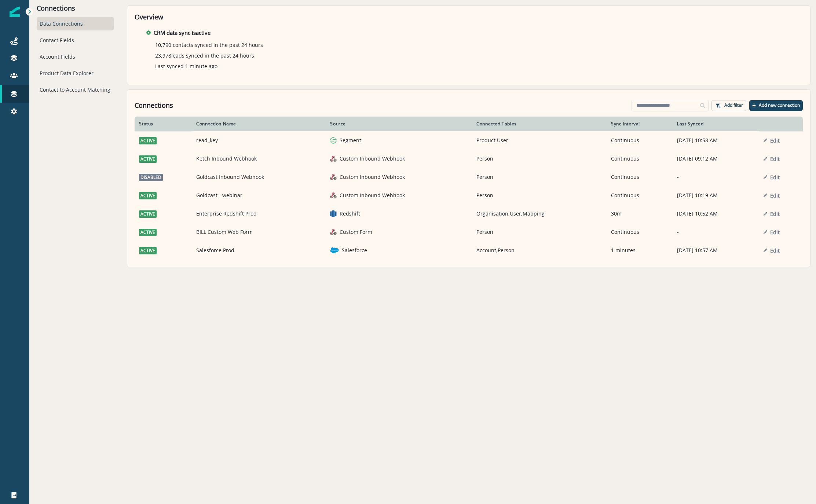 This screenshot has width=816, height=504. Describe the element at coordinates (259, 214) in the screenshot. I see `td: Enterprise Redshift Prod` at that location.